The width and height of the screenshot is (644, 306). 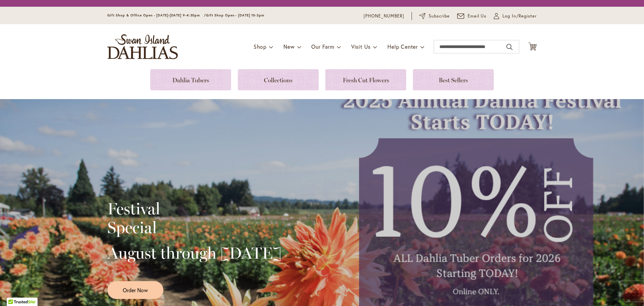 What do you see at coordinates (323, 46) in the screenshot?
I see `span: Our Farm` at bounding box center [323, 46].